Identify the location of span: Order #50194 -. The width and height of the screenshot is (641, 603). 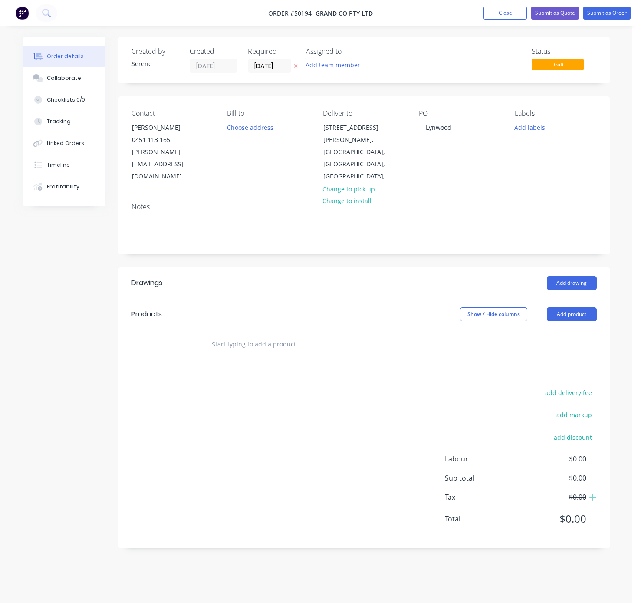
(292, 13).